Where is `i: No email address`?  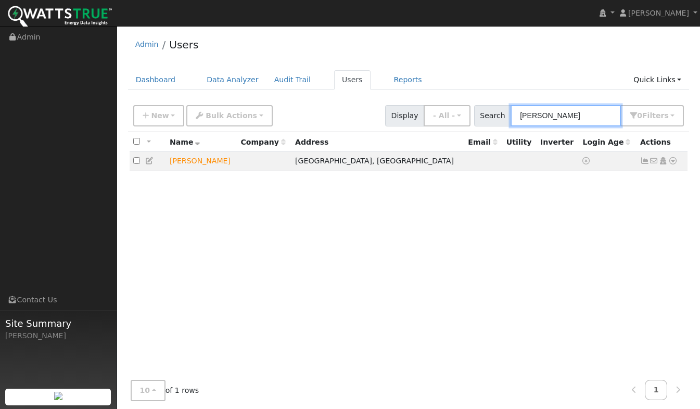
i: No email address is located at coordinates (654, 161).